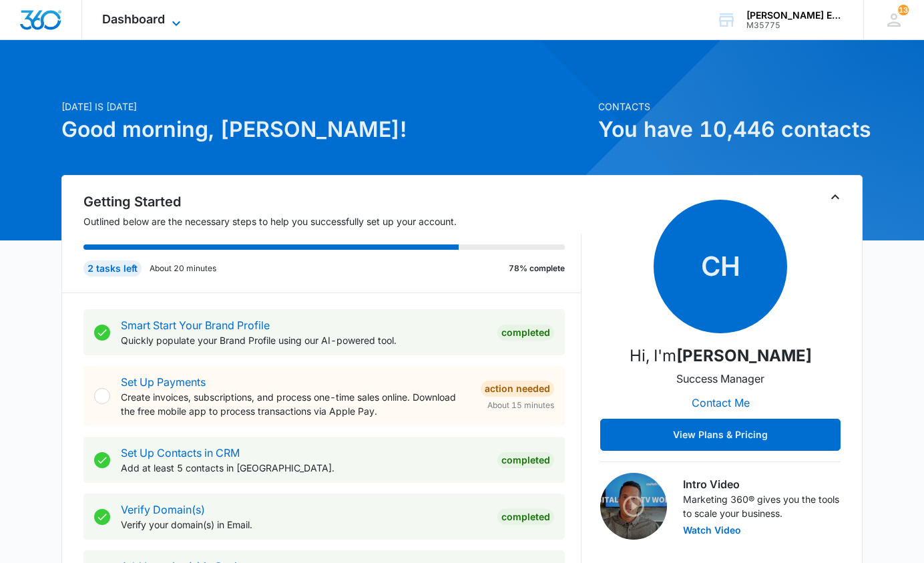 This screenshot has width=924, height=563. I want to click on p: Marketing 360® gives you the tools to scale your business., so click(761, 506).